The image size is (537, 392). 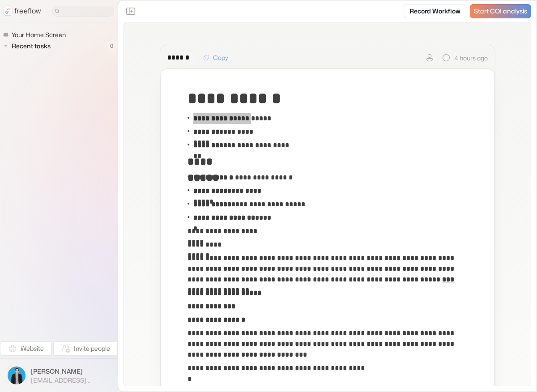 I want to click on span: Your Home Screen, so click(x=39, y=35).